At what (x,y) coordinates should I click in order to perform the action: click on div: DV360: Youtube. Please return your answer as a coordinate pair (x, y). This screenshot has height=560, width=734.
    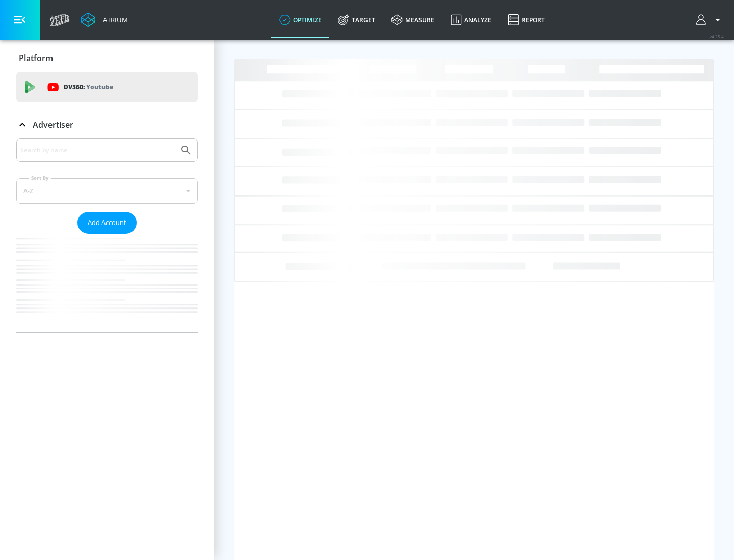
    Looking at the image, I should click on (107, 87).